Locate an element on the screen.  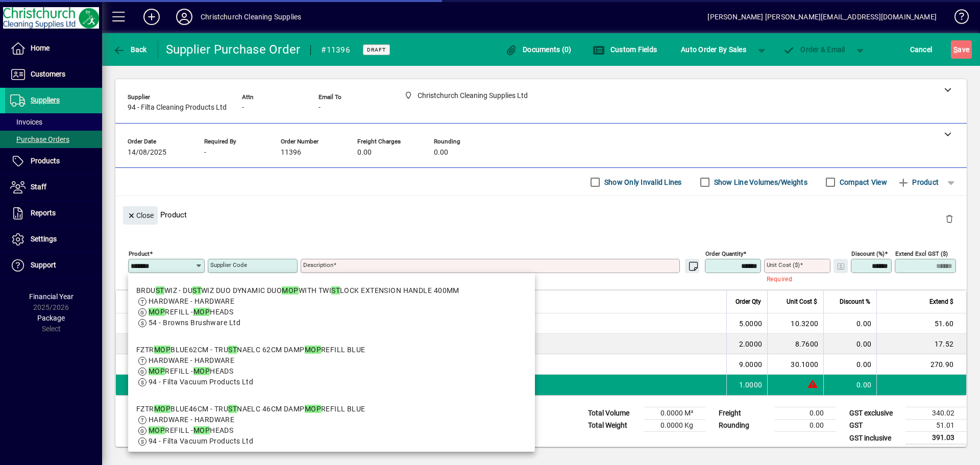
a: Settings is located at coordinates (53, 239).